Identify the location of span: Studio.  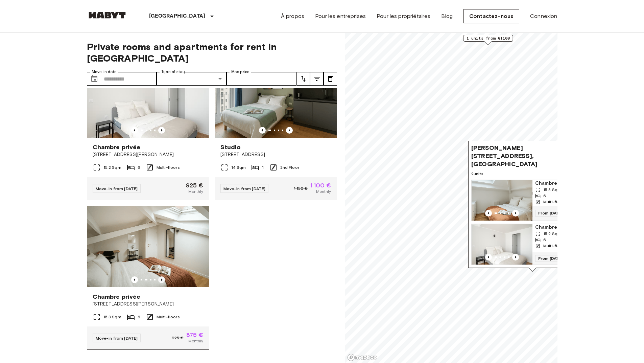
(231, 147).